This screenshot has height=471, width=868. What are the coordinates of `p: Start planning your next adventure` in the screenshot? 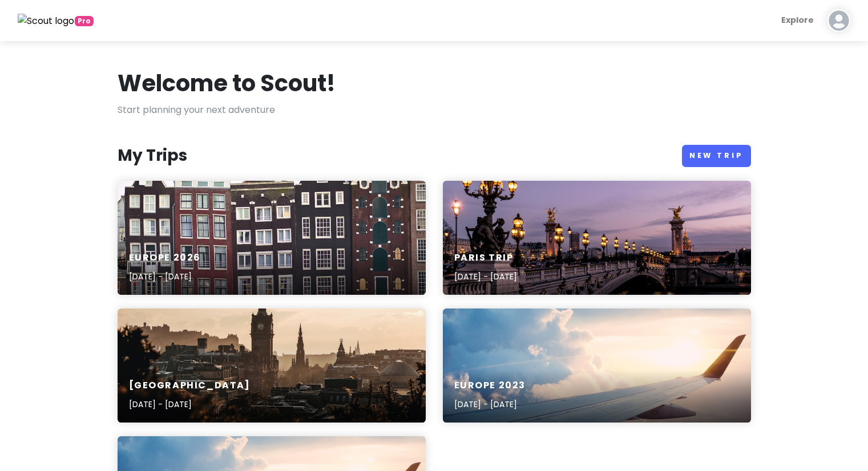 It's located at (434, 110).